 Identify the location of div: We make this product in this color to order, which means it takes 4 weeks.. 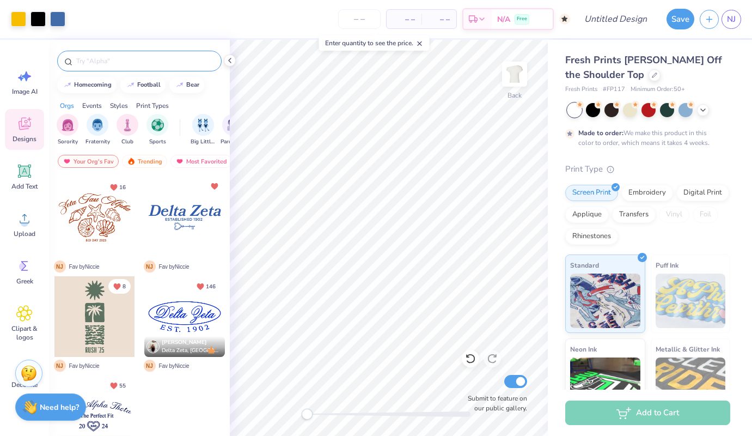
(645, 138).